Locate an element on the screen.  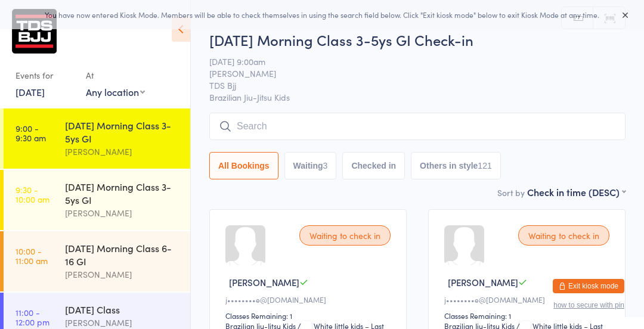
div: You have now entered Kiosk Mode. Members will be able to check themselves in using the search fie... is located at coordinates (322, 14).